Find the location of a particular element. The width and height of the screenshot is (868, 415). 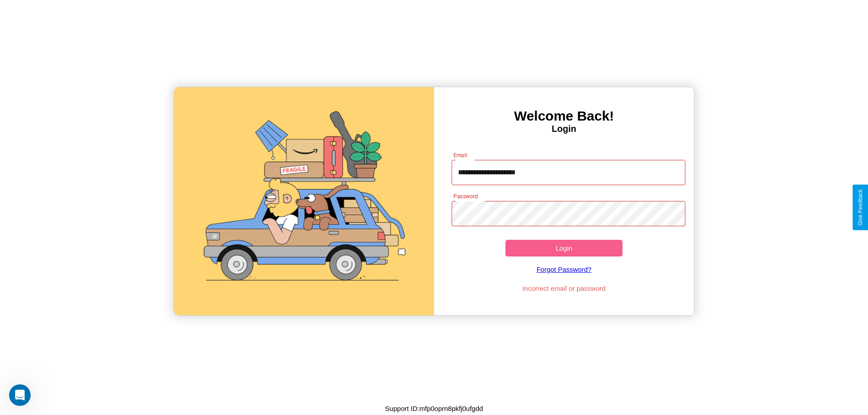

h3: Welcome Back! is located at coordinates (564, 116).